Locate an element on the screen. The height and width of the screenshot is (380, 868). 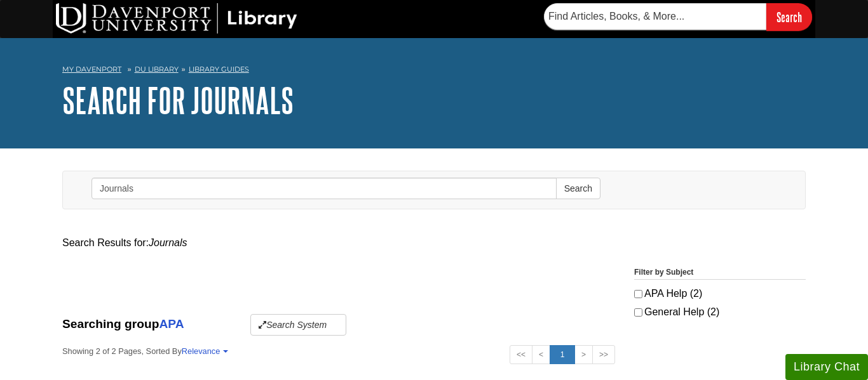
a: APA is located at coordinates (171, 323).